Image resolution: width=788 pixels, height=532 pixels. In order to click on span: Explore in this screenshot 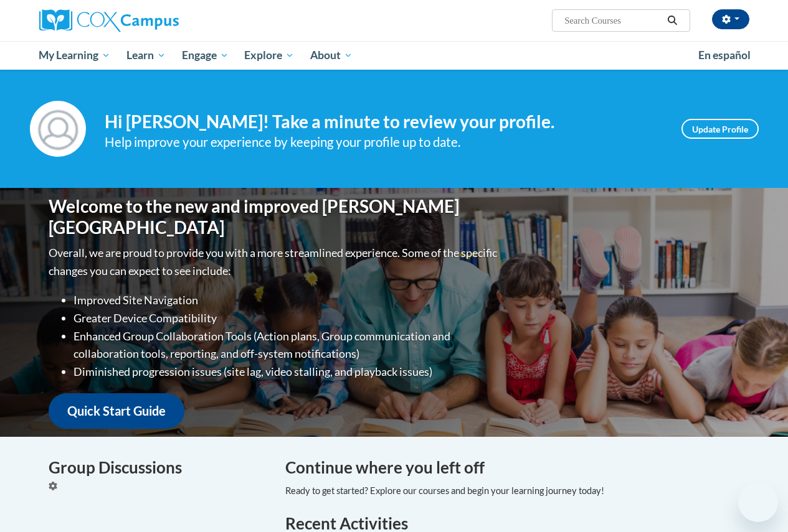, I will do `click(269, 55)`.